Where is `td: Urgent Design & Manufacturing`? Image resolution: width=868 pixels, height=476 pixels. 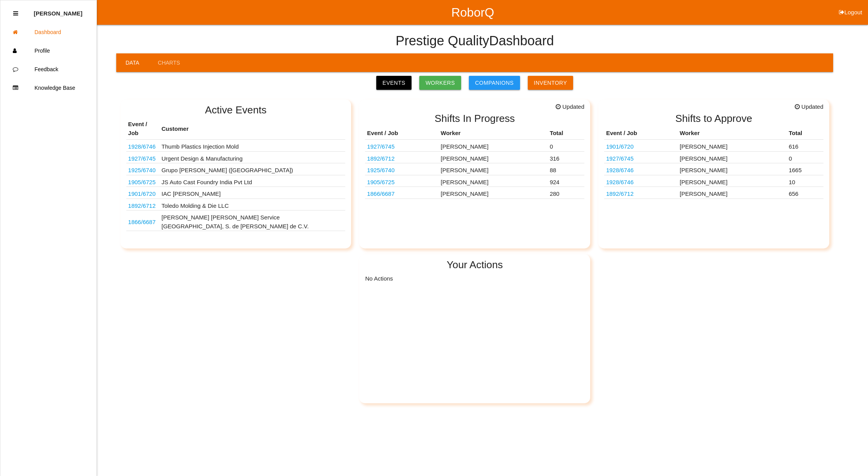
td: Urgent Design & Manufacturing is located at coordinates (252, 157).